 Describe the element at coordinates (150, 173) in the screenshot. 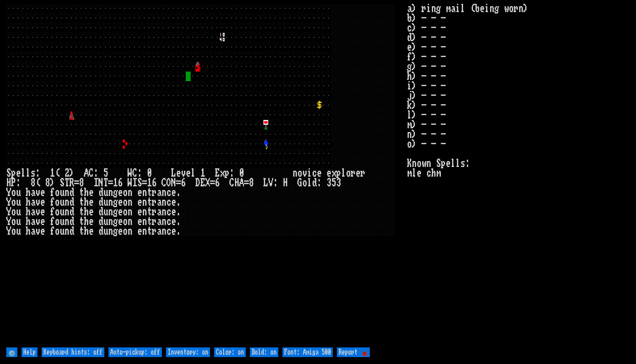

I see `div: 0` at that location.